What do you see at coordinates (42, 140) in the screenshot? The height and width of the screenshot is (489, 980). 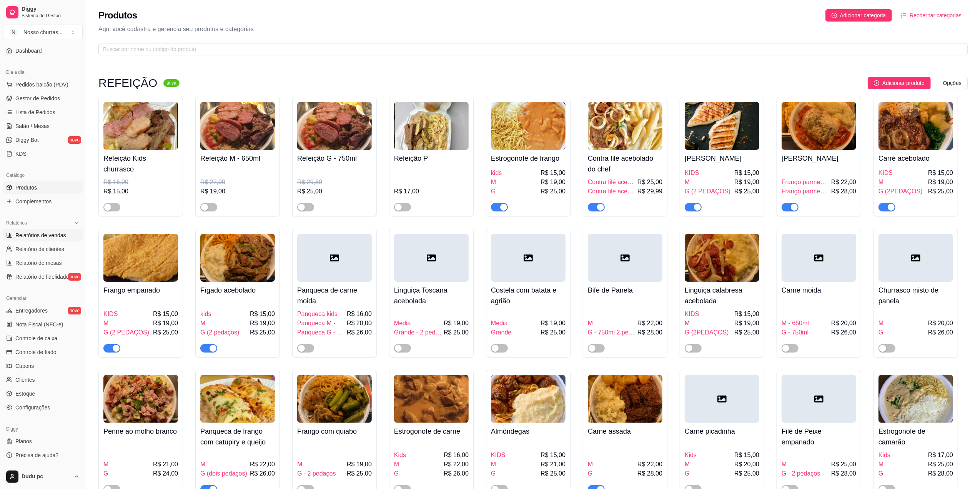 I see `a: Diggy Botnovo` at bounding box center [42, 140].